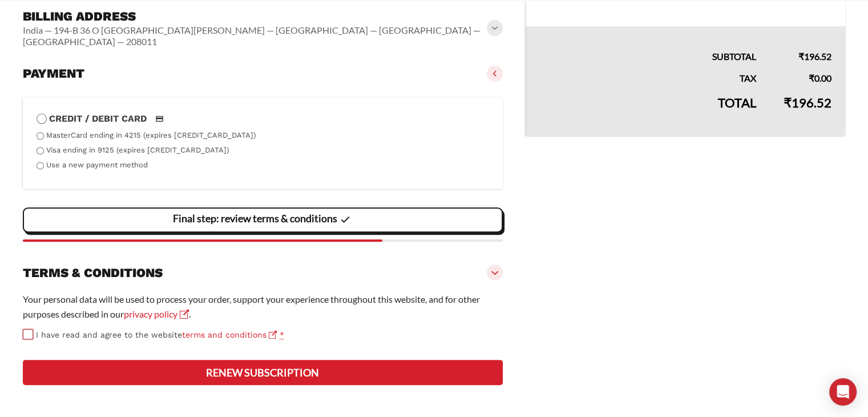  I want to click on th: Subtotal, so click(648, 45).